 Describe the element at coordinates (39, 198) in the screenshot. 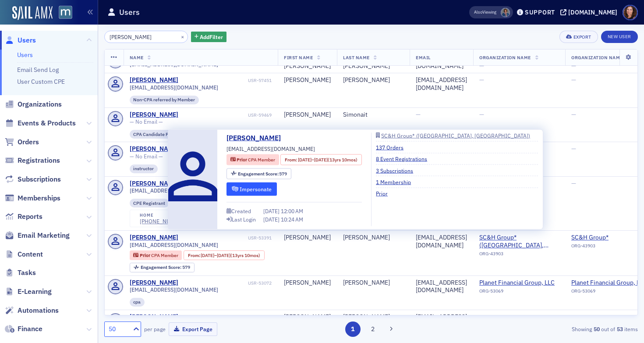

I see `span: Memberships` at that location.